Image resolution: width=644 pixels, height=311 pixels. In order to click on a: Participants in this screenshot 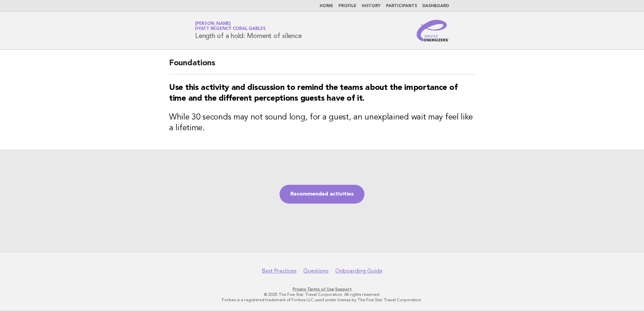, I will do `click(401, 6)`.